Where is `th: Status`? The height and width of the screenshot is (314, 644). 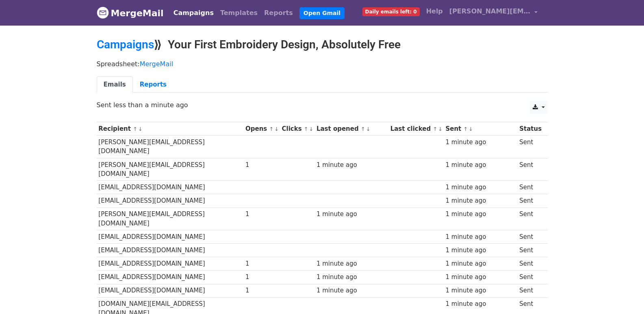 th: Status is located at coordinates (530, 129).